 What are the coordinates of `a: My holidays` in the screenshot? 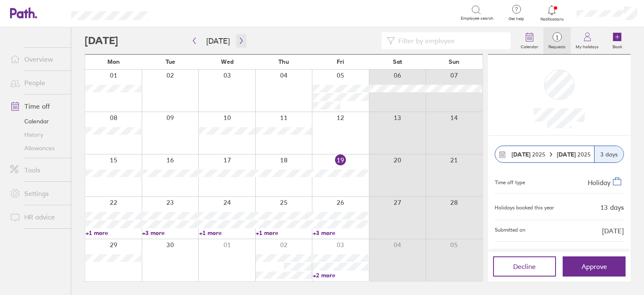 It's located at (587, 41).